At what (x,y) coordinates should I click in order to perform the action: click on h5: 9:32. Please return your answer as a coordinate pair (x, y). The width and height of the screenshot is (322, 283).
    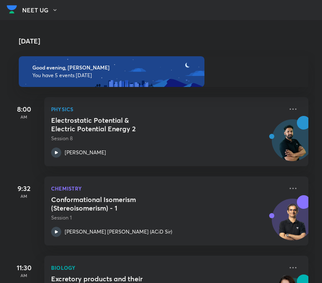
    Looking at the image, I should click on (24, 188).